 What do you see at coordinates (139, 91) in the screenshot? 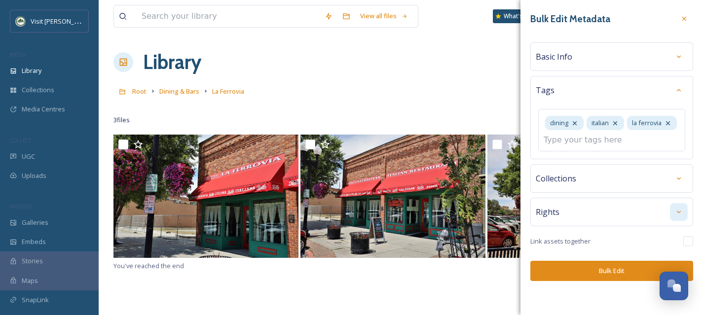
I see `a: Root` at bounding box center [139, 91].